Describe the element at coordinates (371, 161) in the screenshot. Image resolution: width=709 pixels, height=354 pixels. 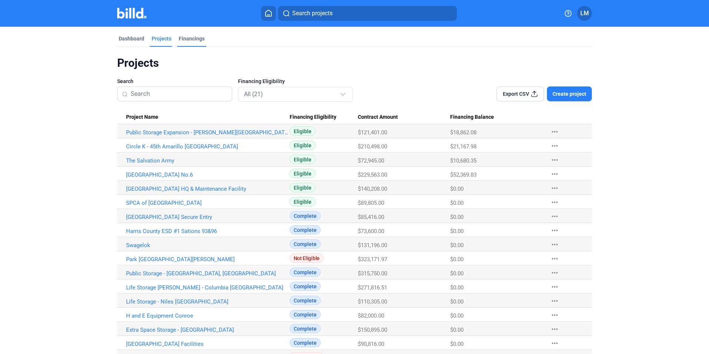
I see `span: $72,945.00` at that location.